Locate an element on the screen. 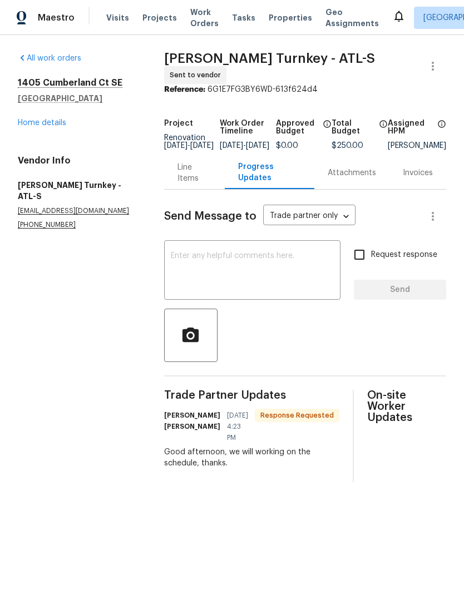 This screenshot has width=464, height=595. span: Projects is located at coordinates (160, 18).